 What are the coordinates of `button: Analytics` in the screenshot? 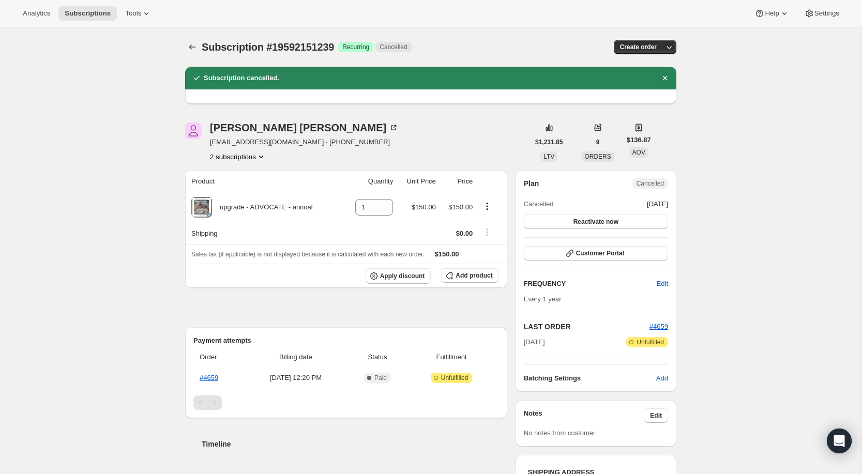 It's located at (36, 13).